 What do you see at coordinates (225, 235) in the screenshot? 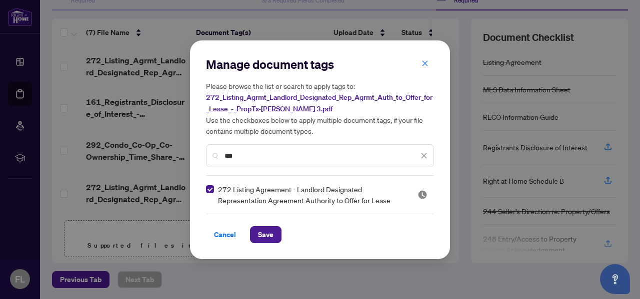
I see `span: Cancel` at bounding box center [225, 235].